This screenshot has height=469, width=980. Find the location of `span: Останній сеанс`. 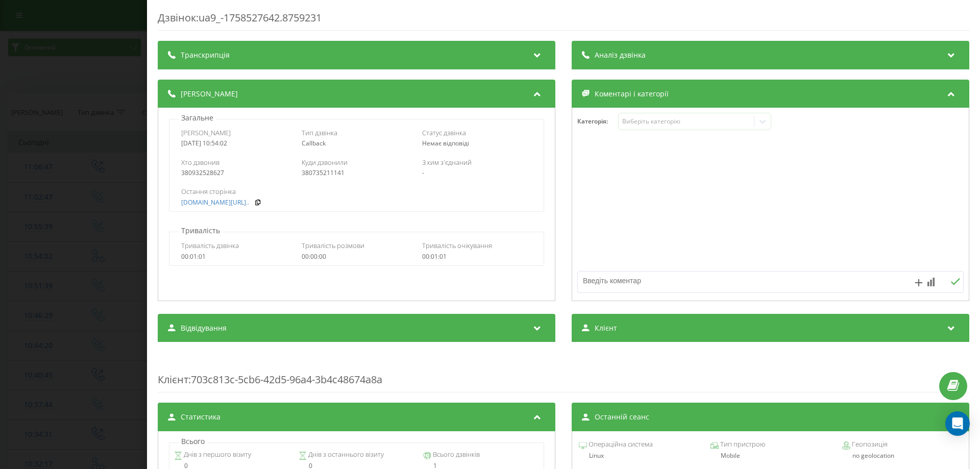

span: Останній сеанс is located at coordinates (621, 417).